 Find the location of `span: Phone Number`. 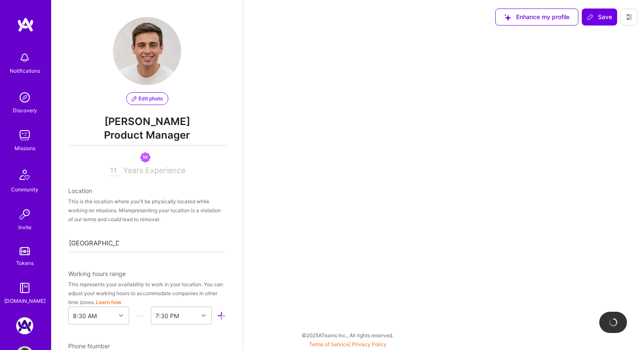

span: Phone Number is located at coordinates (89, 346).